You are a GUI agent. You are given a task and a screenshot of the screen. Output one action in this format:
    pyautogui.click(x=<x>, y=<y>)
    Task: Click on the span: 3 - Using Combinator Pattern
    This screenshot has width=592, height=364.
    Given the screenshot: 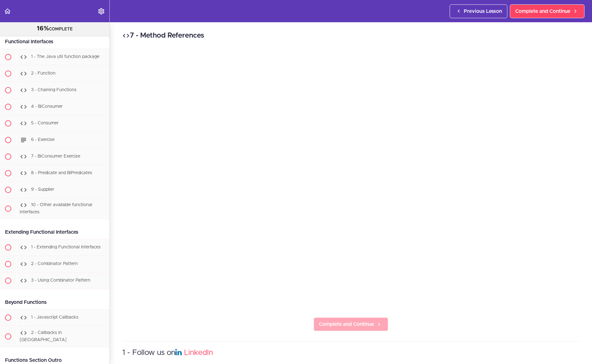 What is the action you would take?
    pyautogui.click(x=61, y=281)
    